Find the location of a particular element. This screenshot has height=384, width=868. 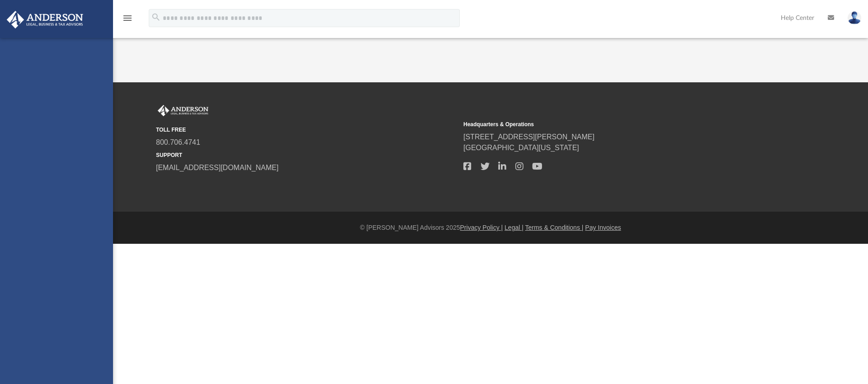

a: Legal | is located at coordinates (514, 227).